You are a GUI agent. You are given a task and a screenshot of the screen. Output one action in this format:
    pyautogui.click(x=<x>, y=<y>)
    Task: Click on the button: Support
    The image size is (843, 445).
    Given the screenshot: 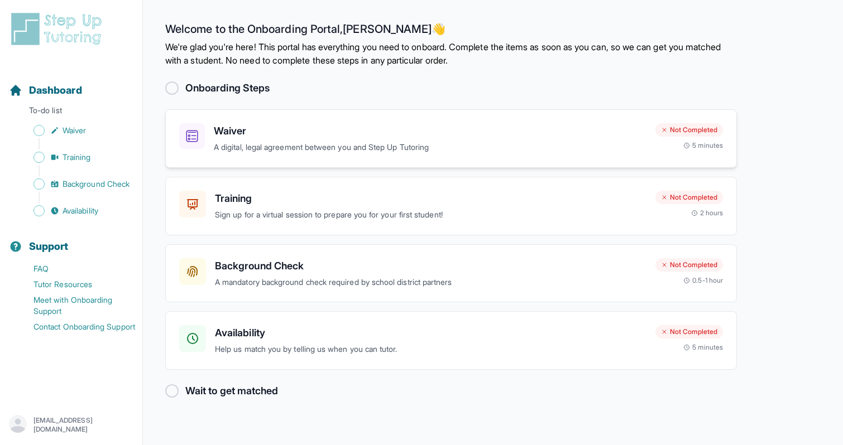 What is the action you would take?
    pyautogui.click(x=71, y=240)
    